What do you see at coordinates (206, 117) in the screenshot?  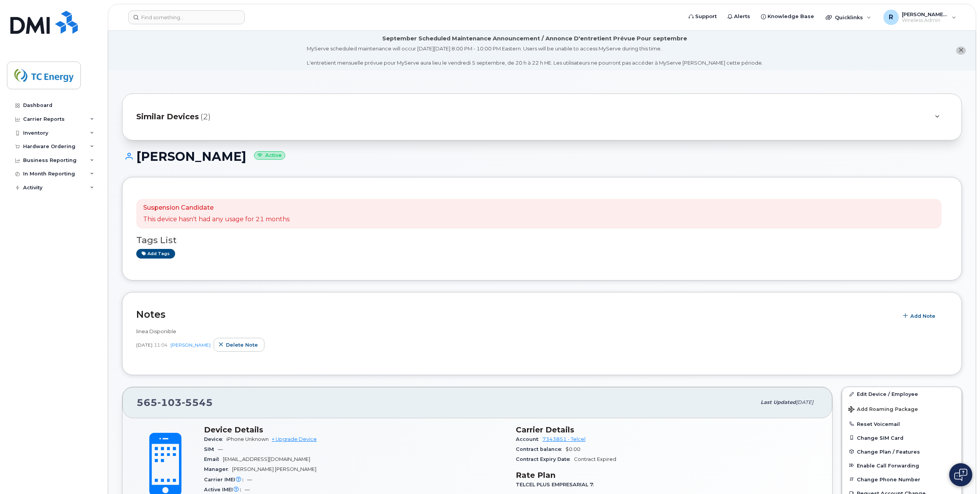 I see `span: (2)` at bounding box center [206, 117].